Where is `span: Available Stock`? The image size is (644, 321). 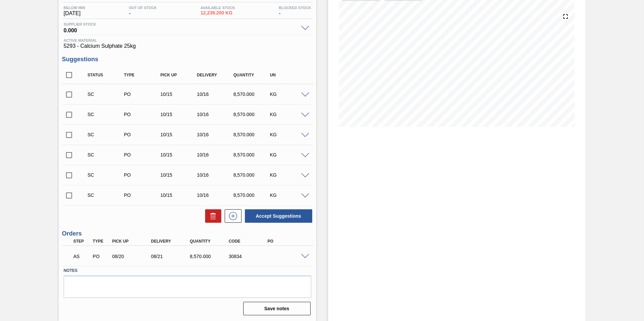
span: Available Stock is located at coordinates (218, 8).